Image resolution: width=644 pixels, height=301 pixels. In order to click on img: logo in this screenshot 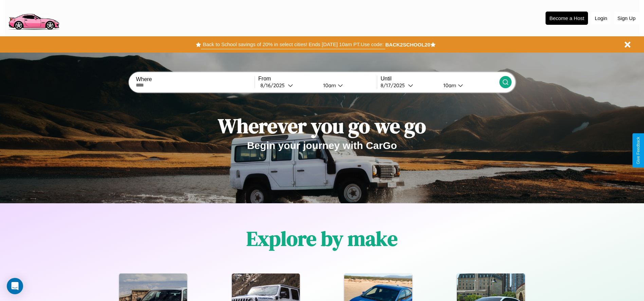, I will do `click(34, 17)`.